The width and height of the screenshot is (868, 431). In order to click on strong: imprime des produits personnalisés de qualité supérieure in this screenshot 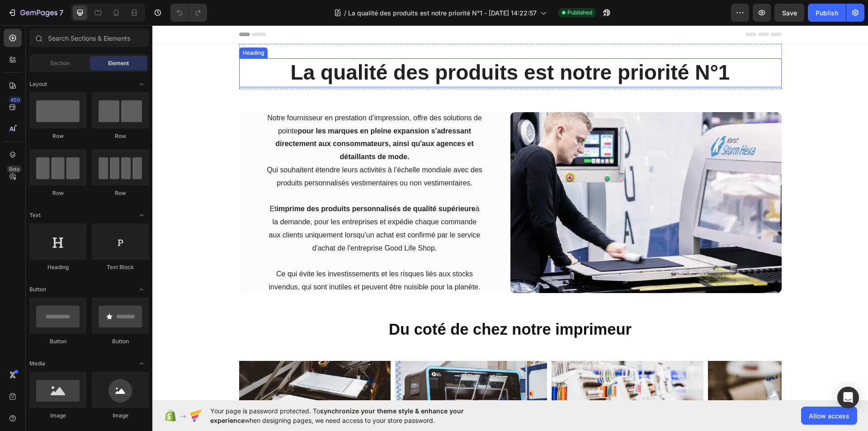, I will do `click(224, 183)`.